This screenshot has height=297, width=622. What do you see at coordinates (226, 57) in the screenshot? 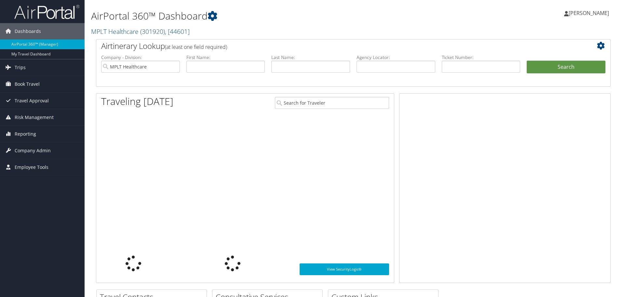
I see `label: First Name:` at bounding box center [226, 57].